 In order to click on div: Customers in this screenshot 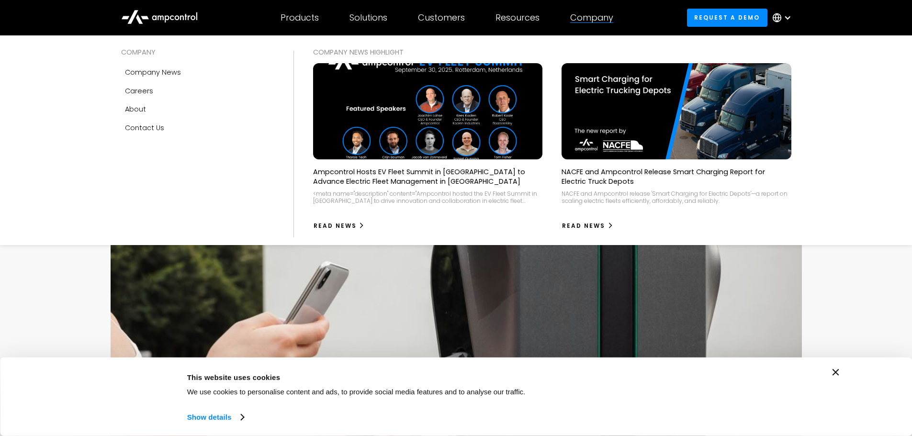, I will do `click(442, 18)`.